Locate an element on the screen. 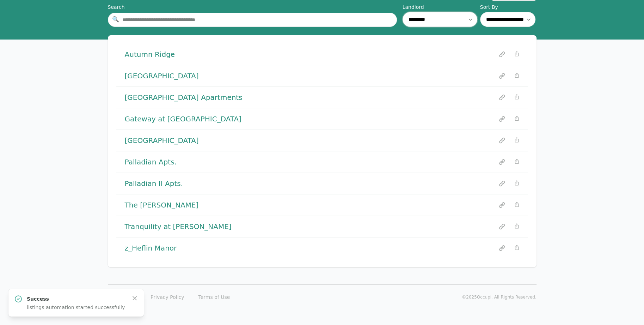 The width and height of the screenshot is (644, 325). a: Palladian II Apts. is located at coordinates (154, 183).